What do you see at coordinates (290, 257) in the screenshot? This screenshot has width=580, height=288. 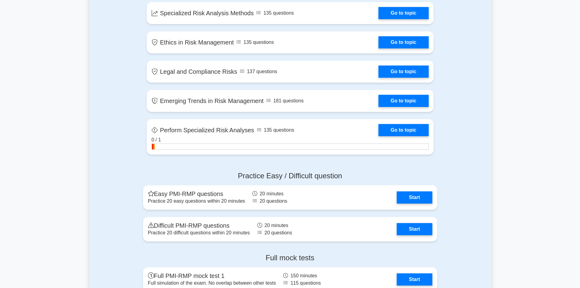 I see `h4: Full mock tests` at bounding box center [290, 257].